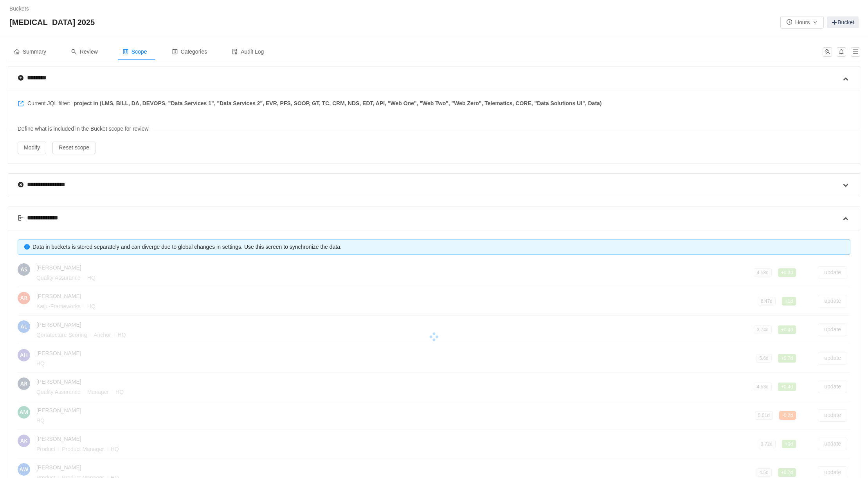 The image size is (868, 478). I want to click on button: icon: clock-circleHoursicon: down, so click(801, 23).